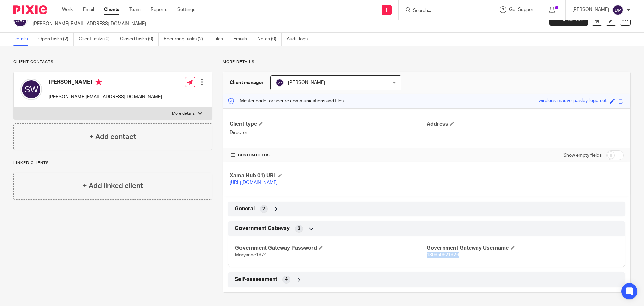  What do you see at coordinates (89, 10) in the screenshot?
I see `a: Email` at bounding box center [89, 10].